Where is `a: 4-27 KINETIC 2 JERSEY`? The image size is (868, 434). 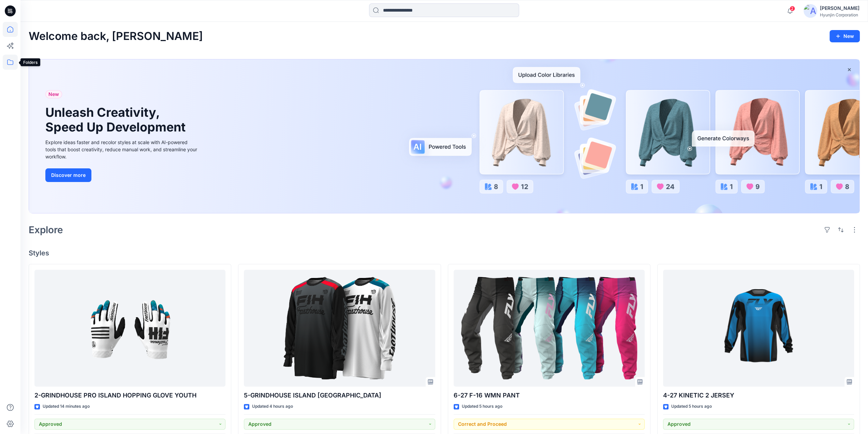 a: 4-27 KINETIC 2 JERSEY is located at coordinates (759, 328).